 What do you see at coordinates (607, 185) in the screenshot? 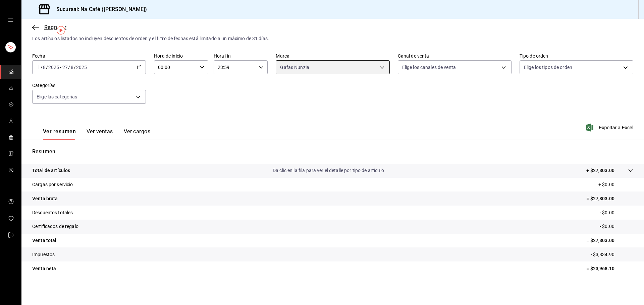
I see `font: + $0.00` at bounding box center [607, 185].